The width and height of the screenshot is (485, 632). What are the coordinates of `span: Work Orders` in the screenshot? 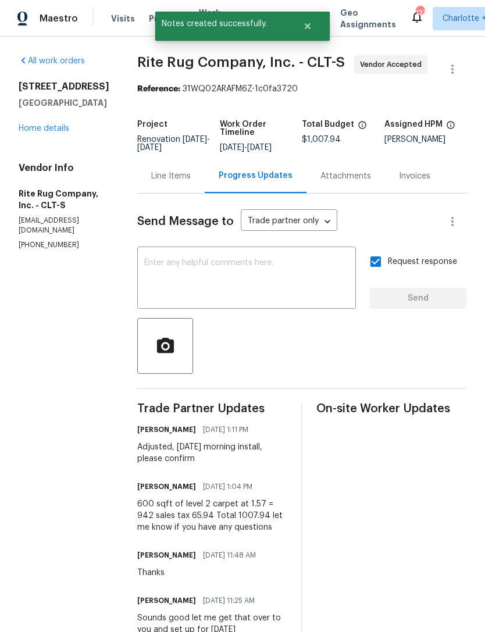 It's located at (214, 19).